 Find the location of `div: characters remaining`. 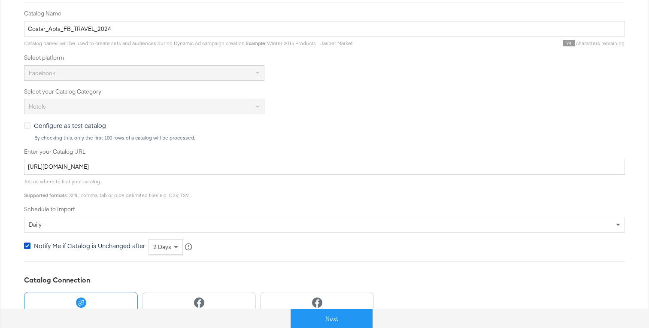

div: characters remaining is located at coordinates (489, 43).